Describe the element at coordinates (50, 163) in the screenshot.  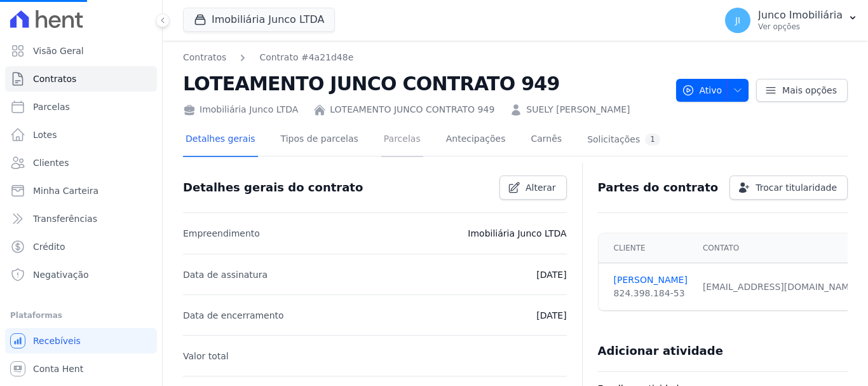
I see `span: Clientes` at that location.